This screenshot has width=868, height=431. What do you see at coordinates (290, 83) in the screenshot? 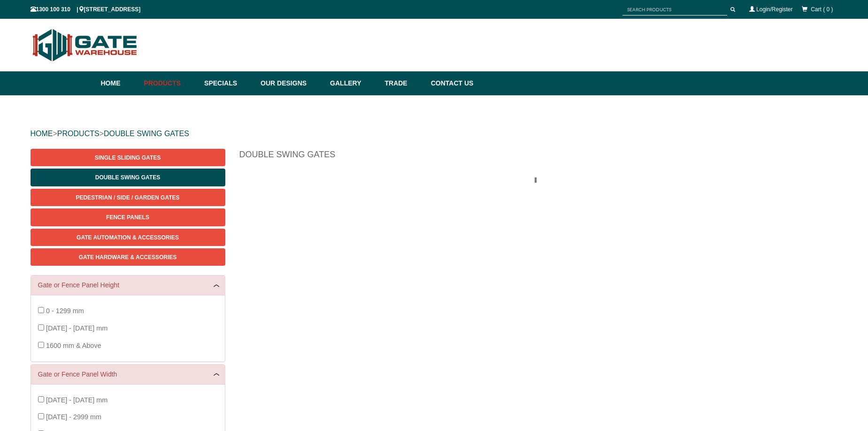
I see `a: Our Designs` at bounding box center [290, 83].